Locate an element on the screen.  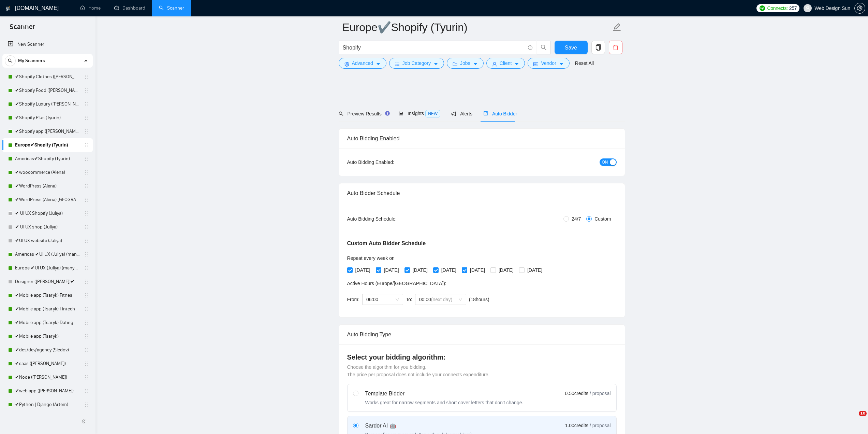
span: 1.00 credits is located at coordinates (577, 426).